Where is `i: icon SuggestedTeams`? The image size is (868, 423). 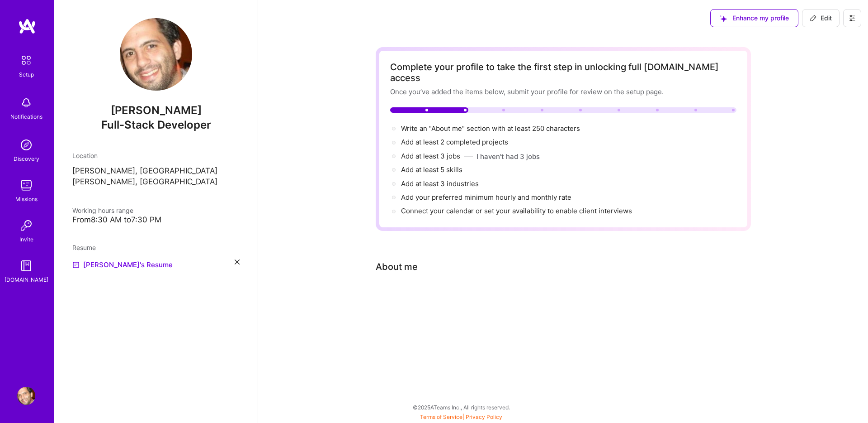
i: icon SuggestedTeams is located at coordinates (724, 18).